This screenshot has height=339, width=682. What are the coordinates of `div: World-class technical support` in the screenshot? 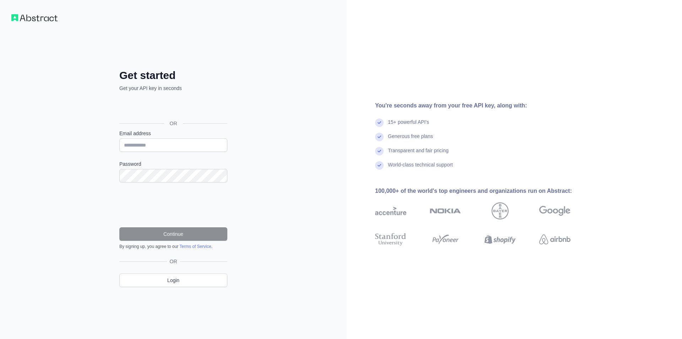 It's located at (420, 168).